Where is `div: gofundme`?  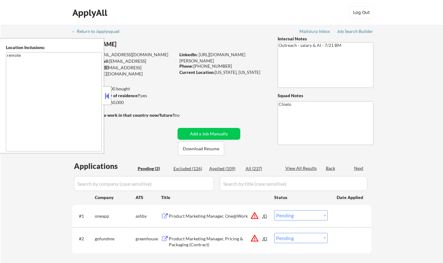 div: gofundme is located at coordinates (115, 239).